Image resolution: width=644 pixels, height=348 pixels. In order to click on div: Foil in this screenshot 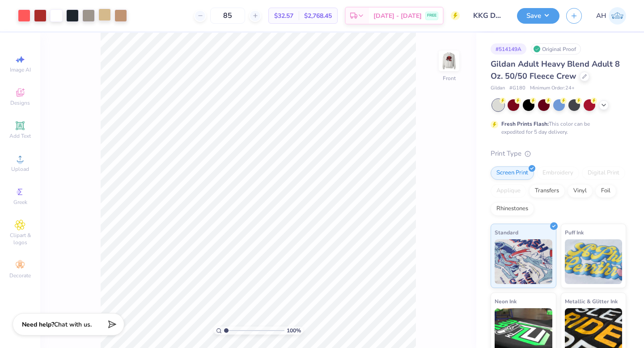, I will do `click(606, 191)`.